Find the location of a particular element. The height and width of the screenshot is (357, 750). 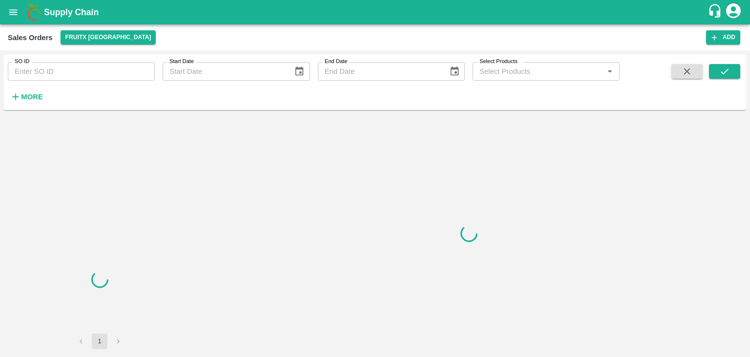

nav: pagination navigation is located at coordinates (100, 341).